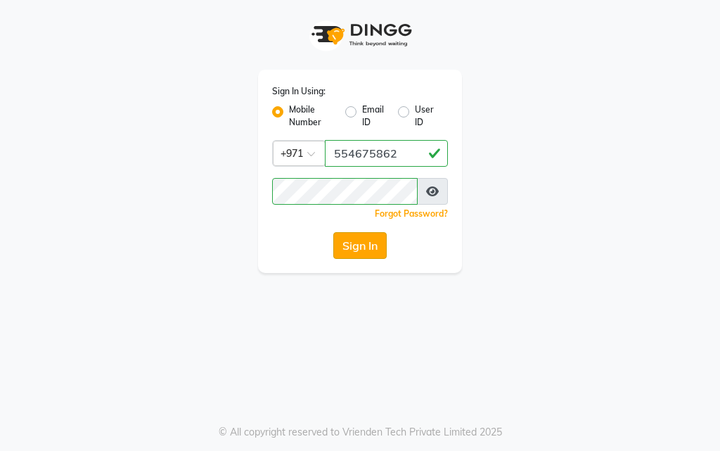 The height and width of the screenshot is (451, 720). I want to click on label: Email ID, so click(374, 116).